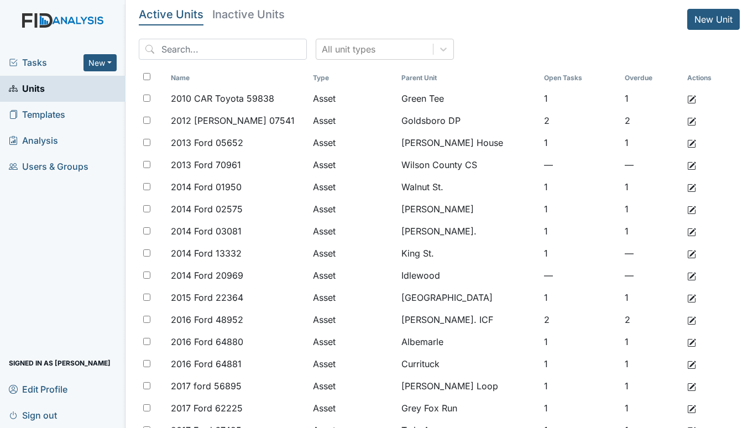 The width and height of the screenshot is (753, 428). I want to click on td: King St., so click(469, 253).